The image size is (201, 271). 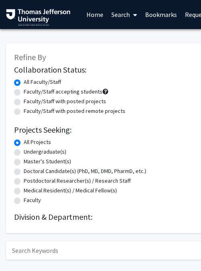 I want to click on label: Medical Resident(s) / Medical Fellow(s), so click(x=70, y=190).